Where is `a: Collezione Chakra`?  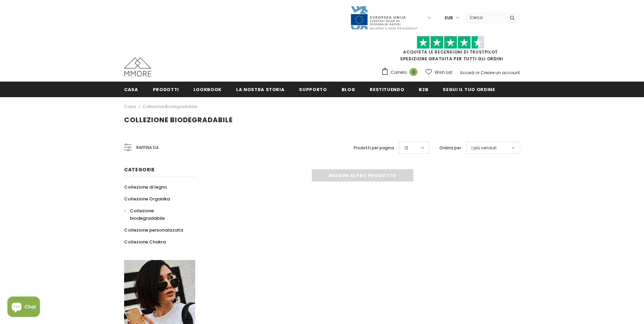 a: Collezione Chakra is located at coordinates (145, 242).